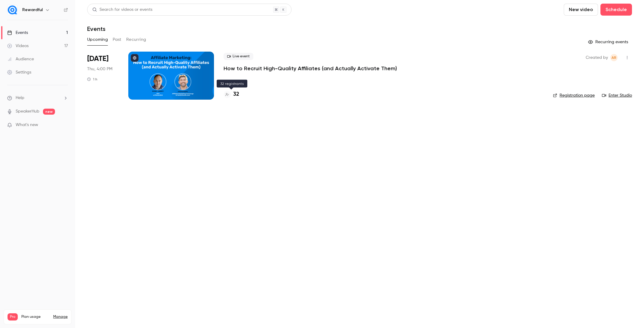 This screenshot has width=644, height=328. I want to click on img: Rewardful, so click(13, 10).